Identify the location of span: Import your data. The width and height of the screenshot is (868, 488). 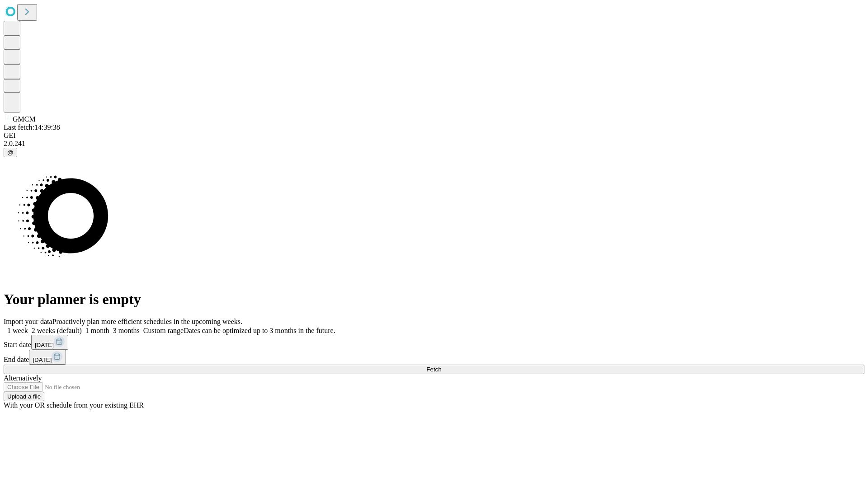
(28, 321).